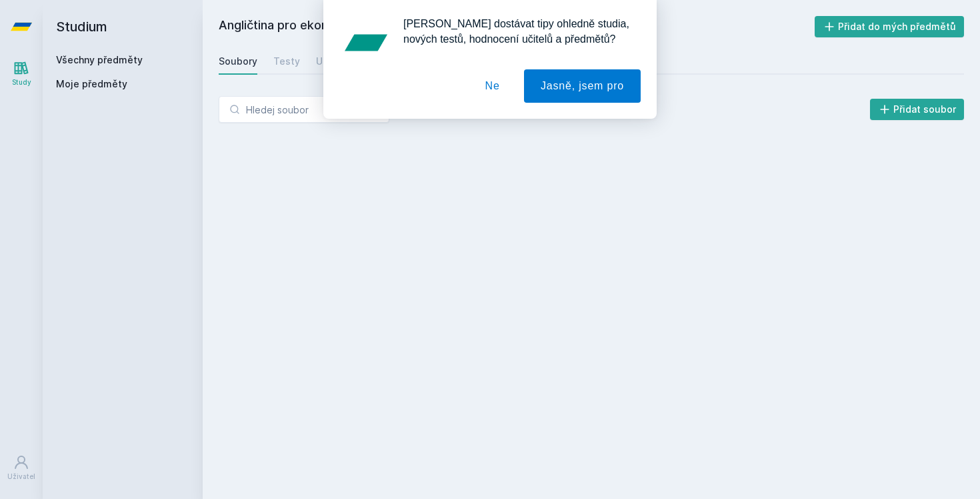 The height and width of the screenshot is (499, 980). I want to click on button: Ne, so click(493, 86).